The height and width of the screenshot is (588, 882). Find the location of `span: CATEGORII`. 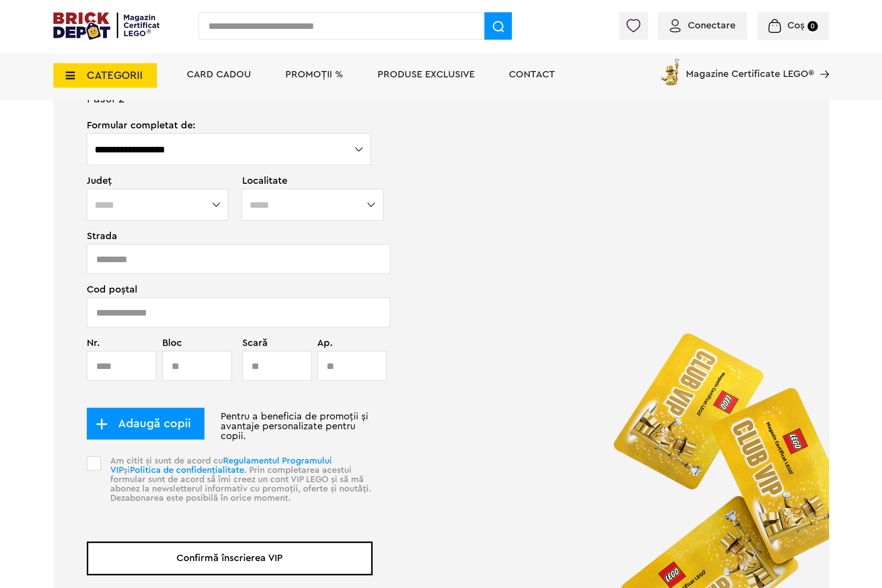

span: CATEGORII is located at coordinates (115, 76).